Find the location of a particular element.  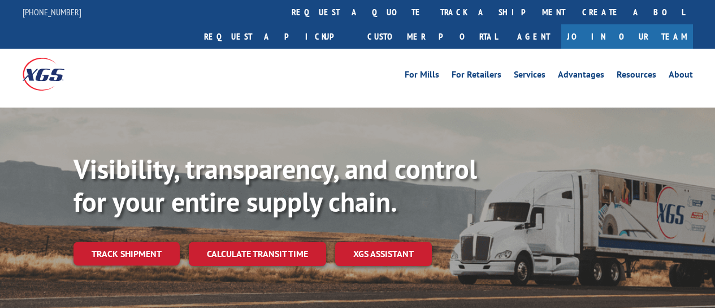

a: Advantages is located at coordinates (581, 76).